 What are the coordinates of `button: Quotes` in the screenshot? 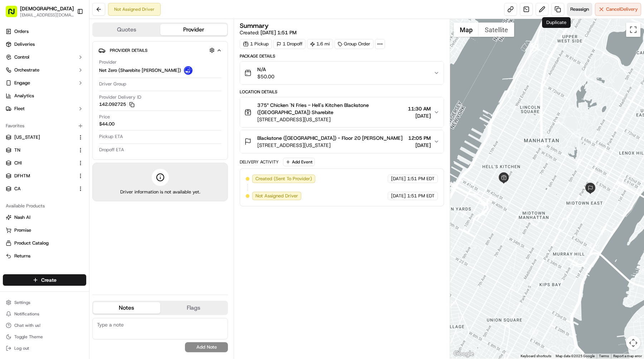 It's located at (127, 30).